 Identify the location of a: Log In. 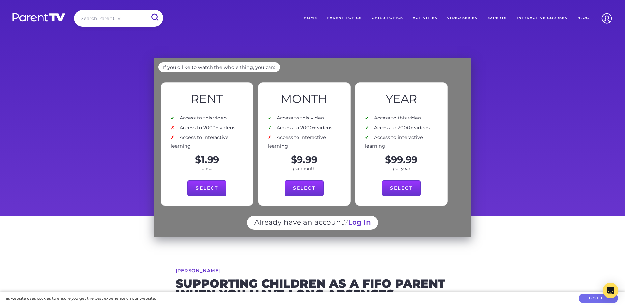
(360, 222).